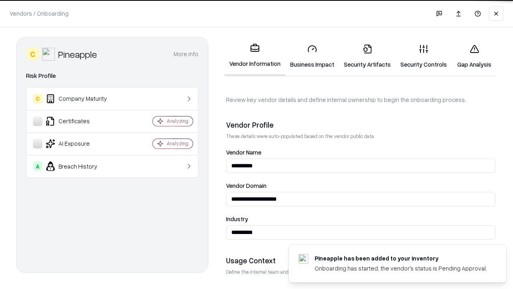 The image size is (513, 289). Describe the element at coordinates (255, 56) in the screenshot. I see `a: Vendor Information` at that location.